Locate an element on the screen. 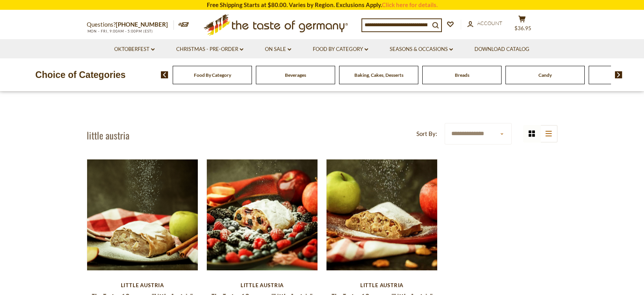 The image size is (644, 295). span: Breads is located at coordinates (462, 75).